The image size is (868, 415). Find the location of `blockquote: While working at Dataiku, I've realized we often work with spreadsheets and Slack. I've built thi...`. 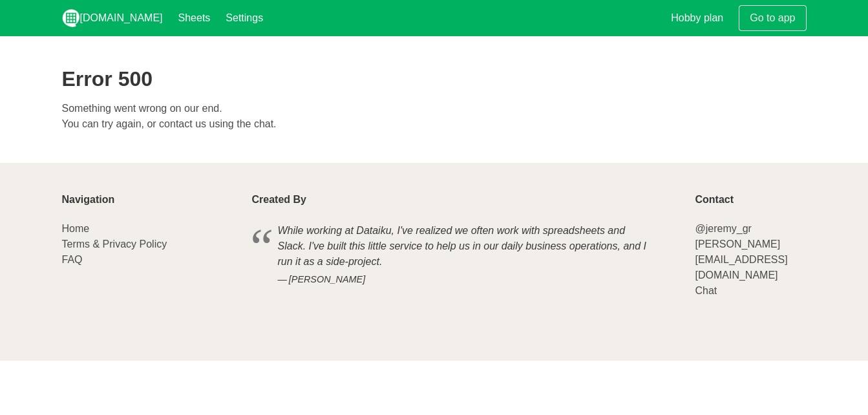

blockquote: While working at Dataiku, I've realized we often work with spreadsheets and Slack. I've built thi... is located at coordinates (466, 254).